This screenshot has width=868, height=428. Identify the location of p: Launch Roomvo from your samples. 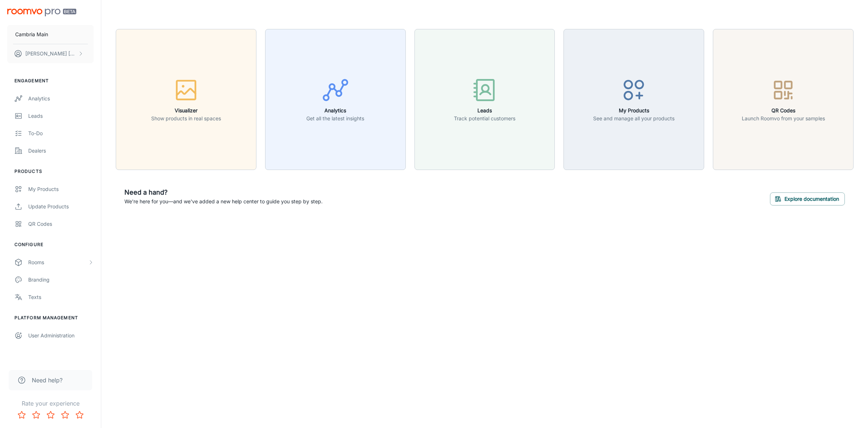
(783, 118).